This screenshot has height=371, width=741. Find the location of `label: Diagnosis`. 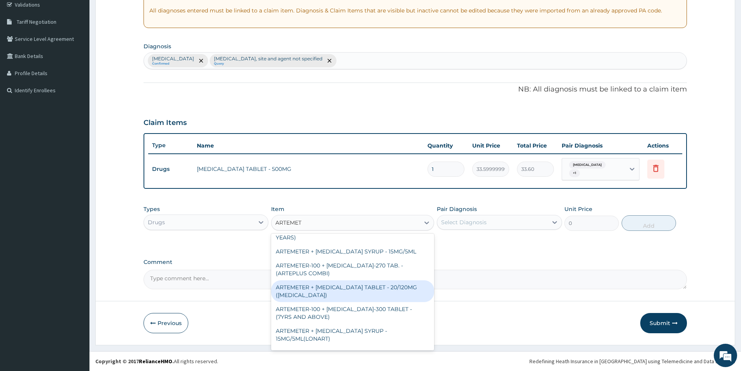

label: Diagnosis is located at coordinates (157, 46).